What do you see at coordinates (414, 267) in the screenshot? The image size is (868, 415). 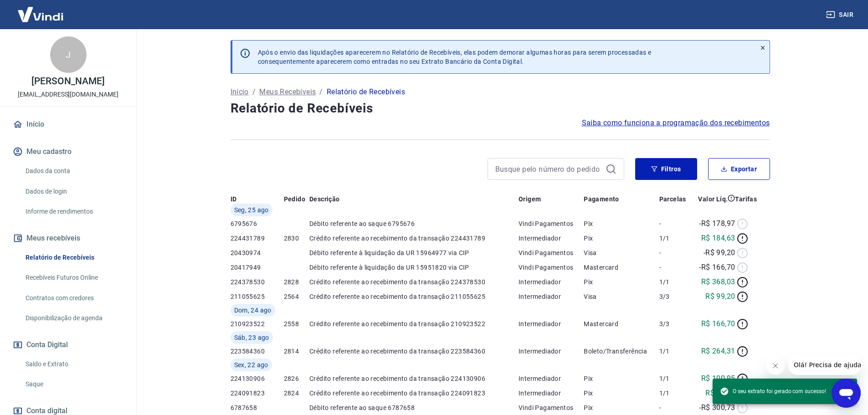 I see `p: Débito referente à liquidação da UR 15951820 via CIP` at bounding box center [414, 267].